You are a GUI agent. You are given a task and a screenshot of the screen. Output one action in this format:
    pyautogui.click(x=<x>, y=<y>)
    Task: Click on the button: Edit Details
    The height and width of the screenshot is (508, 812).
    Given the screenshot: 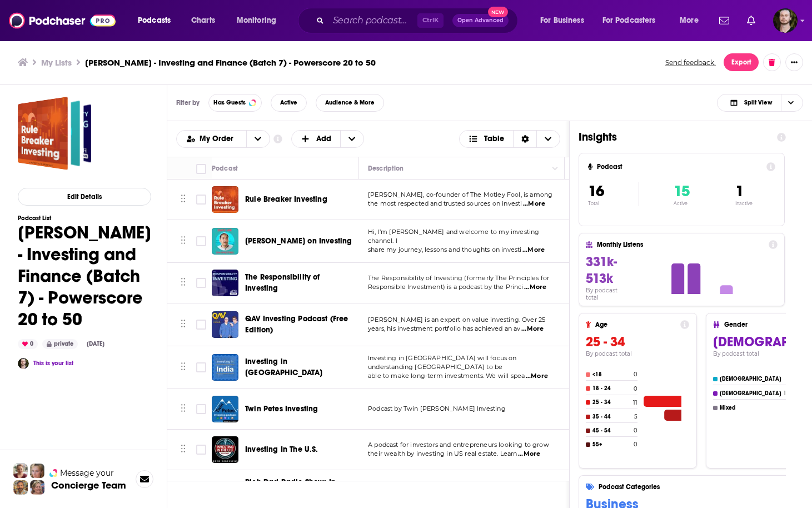 What is the action you would take?
    pyautogui.click(x=85, y=197)
    